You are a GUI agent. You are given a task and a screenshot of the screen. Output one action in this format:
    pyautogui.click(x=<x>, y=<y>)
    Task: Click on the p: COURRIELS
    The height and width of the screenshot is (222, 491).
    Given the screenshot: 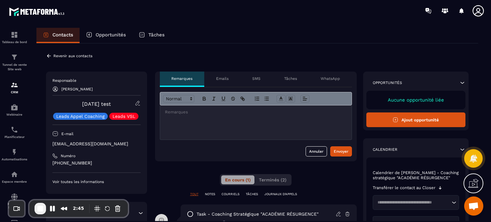 What is the action you would take?
    pyautogui.click(x=230, y=194)
    